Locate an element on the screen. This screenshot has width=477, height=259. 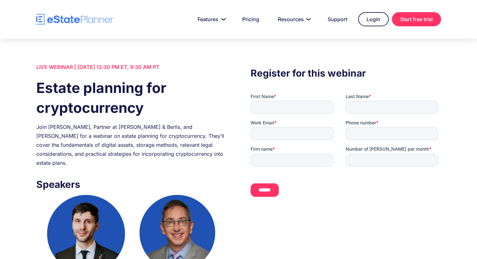
h3: Speakers is located at coordinates (131, 185).